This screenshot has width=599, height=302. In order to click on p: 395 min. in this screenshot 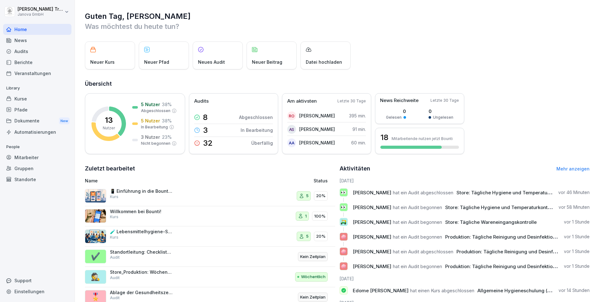, I will do `click(358, 115)`.